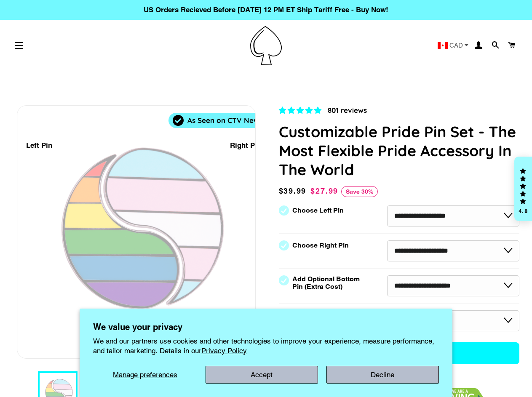  What do you see at coordinates (266, 346) in the screenshot?
I see `p: We and our partners use cookies and other technologies to improve your experience, measure perfor...` at bounding box center [266, 346].